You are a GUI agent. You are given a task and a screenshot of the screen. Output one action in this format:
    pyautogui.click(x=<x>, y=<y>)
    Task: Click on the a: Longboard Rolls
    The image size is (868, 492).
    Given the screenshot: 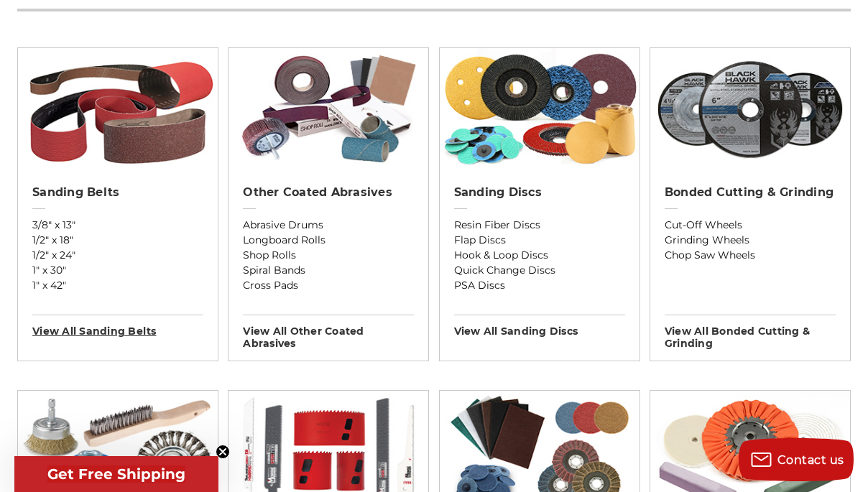 What is the action you would take?
    pyautogui.click(x=328, y=240)
    